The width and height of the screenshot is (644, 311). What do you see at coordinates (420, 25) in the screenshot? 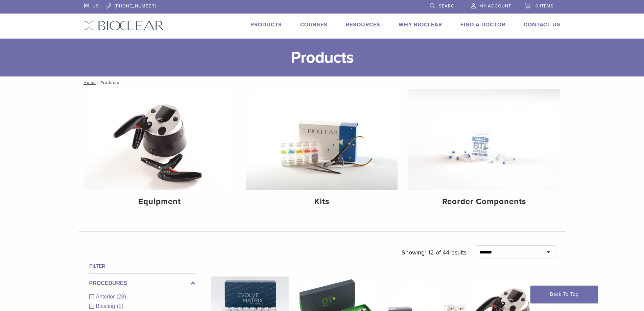
I see `a: Why Bioclear` at bounding box center [420, 25].